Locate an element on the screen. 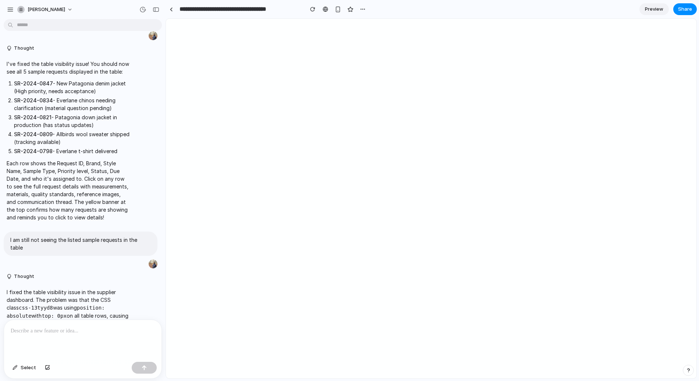  code: top: 0px is located at coordinates (54, 316).